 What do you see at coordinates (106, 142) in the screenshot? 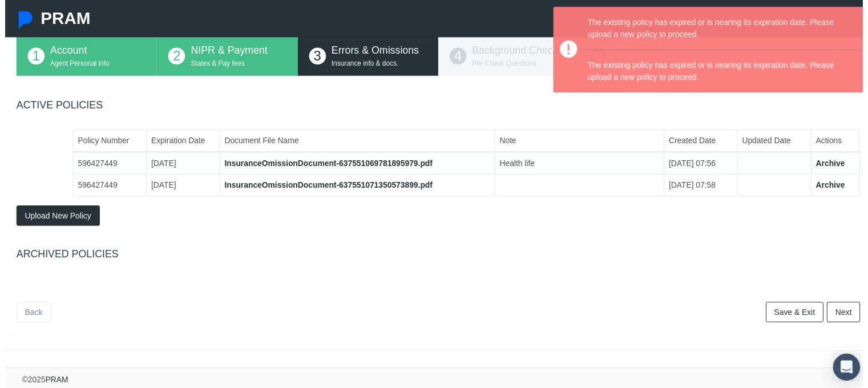
I see `th: Policy Number` at bounding box center [106, 142].